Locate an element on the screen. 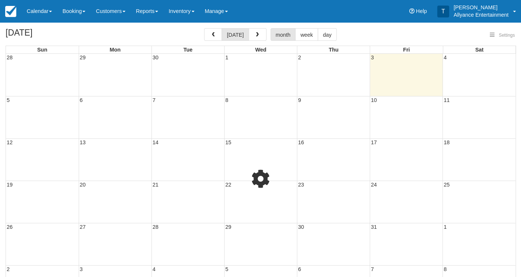  span: 20 is located at coordinates (83, 185).